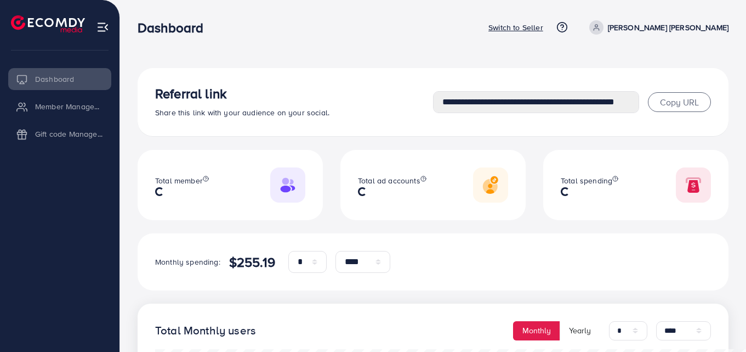  What do you see at coordinates (188, 262) in the screenshot?
I see `p: Monthly spending:` at bounding box center [188, 262].